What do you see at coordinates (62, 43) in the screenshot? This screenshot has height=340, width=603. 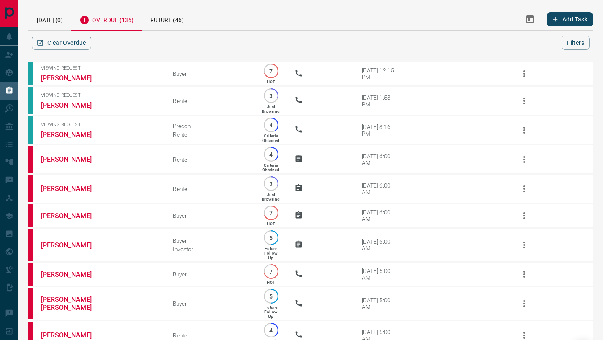 I see `button: Clear Overdue` at bounding box center [62, 43].